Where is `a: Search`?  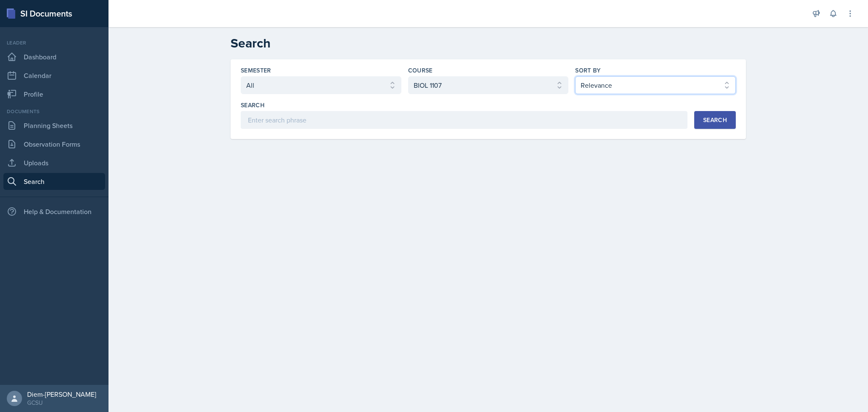
a: Search is located at coordinates (54, 181).